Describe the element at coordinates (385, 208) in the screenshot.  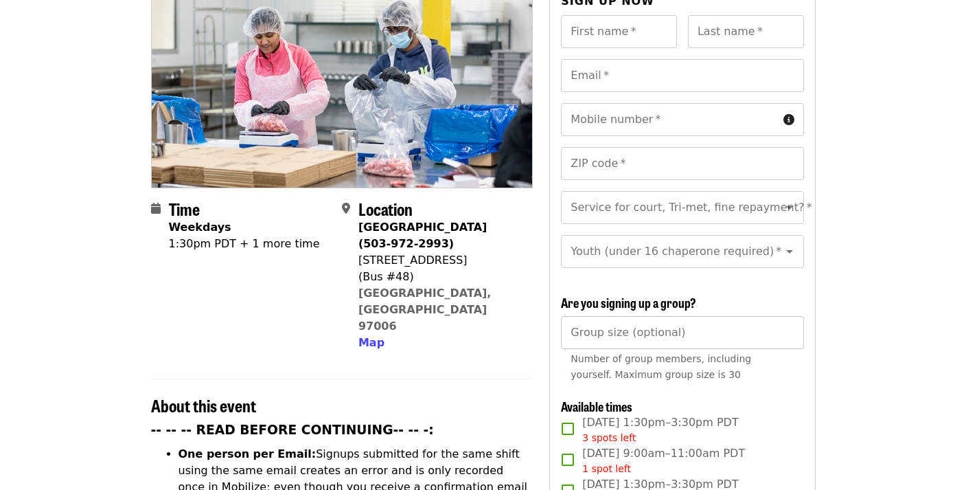
I see `span: Location` at that location.